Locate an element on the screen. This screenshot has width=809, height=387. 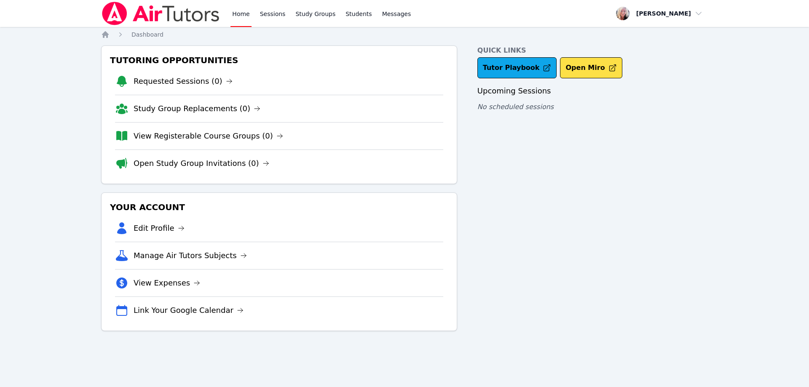
h4: Quick Links is located at coordinates (592, 51).